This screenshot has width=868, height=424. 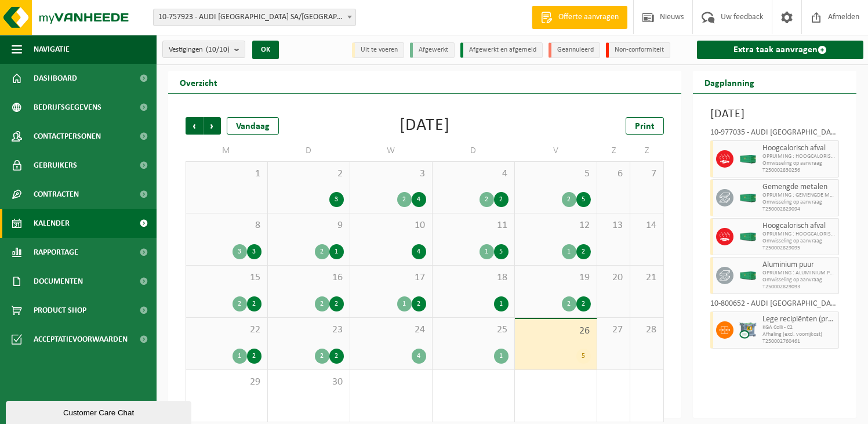 What do you see at coordinates (93, 14) in the screenshot?
I see `div: Customer Care Chat` at bounding box center [93, 14].